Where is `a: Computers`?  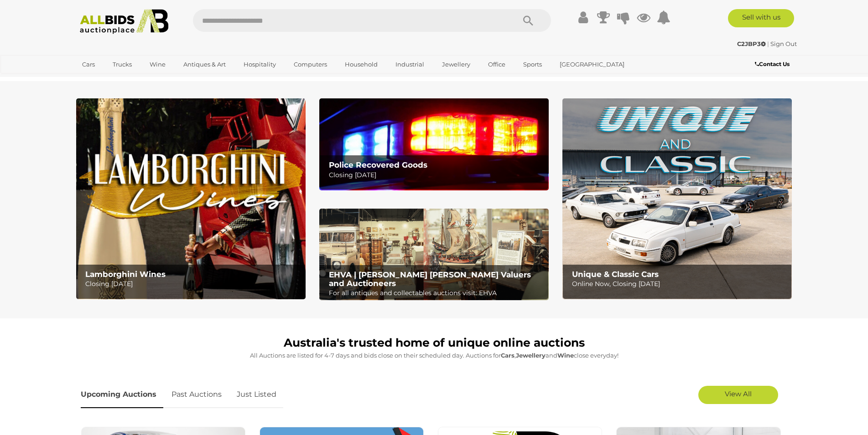 a: Computers is located at coordinates (310, 64).